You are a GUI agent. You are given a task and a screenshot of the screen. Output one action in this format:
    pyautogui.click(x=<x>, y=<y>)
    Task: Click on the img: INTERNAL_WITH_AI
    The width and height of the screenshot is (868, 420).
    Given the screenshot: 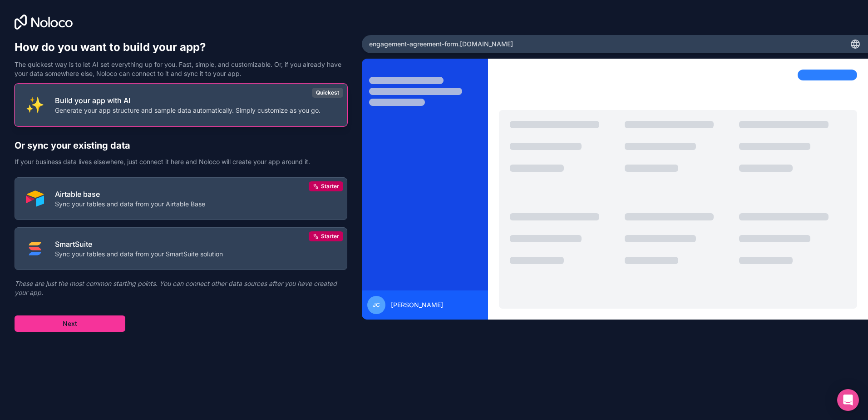 What is the action you would take?
    pyautogui.click(x=35, y=105)
    